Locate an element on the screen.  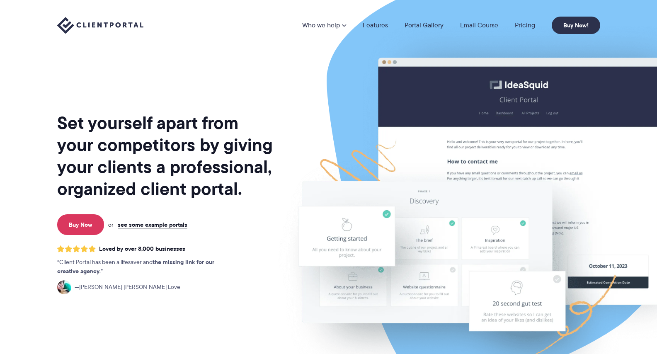
a: Who we help is located at coordinates (324, 25).